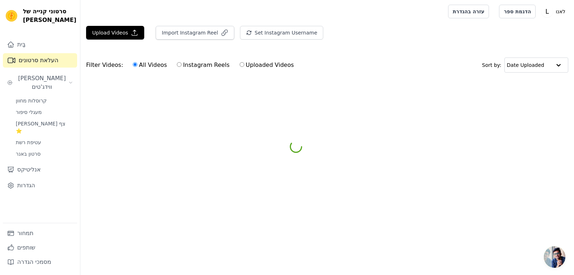 This screenshot has height=275, width=574. I want to click on label: All Videos, so click(150, 65).